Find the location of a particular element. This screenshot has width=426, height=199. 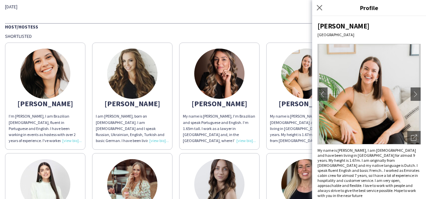

div: Open photos pop-in is located at coordinates (414, 138).